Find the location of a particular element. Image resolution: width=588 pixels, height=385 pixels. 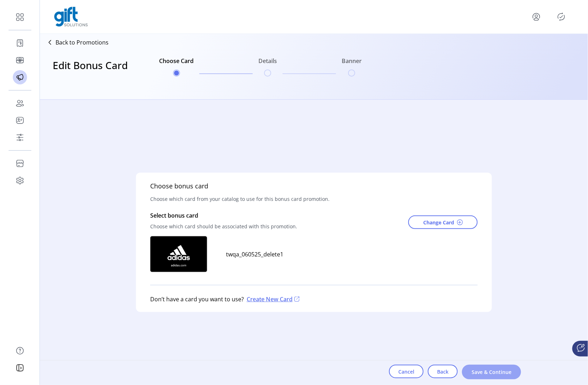

img: logo is located at coordinates (71, 17).